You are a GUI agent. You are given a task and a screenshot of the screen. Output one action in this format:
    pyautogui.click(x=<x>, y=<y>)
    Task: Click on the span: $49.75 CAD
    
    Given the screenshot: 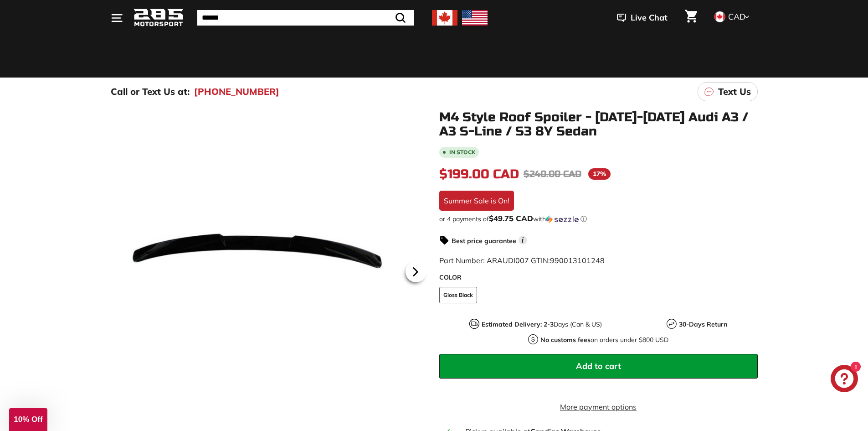 What is the action you would take?
    pyautogui.click(x=511, y=218)
    